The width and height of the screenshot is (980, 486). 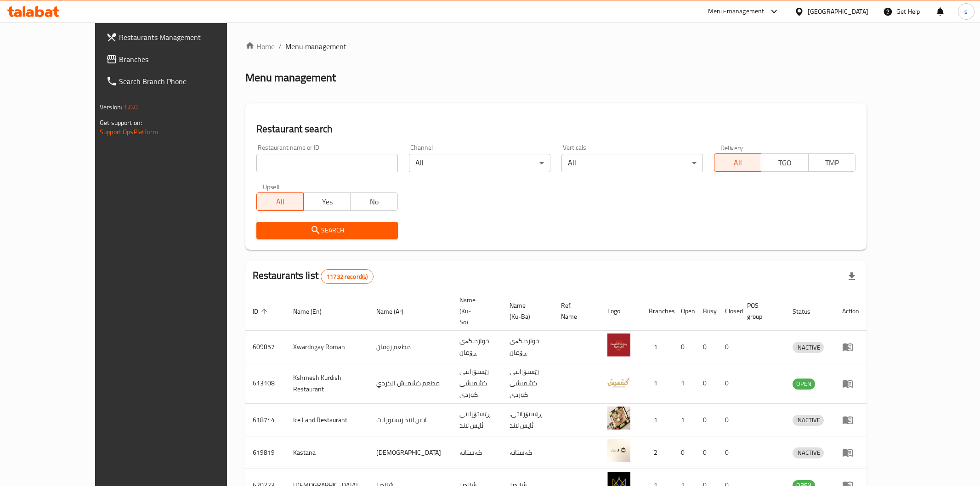 What do you see at coordinates (410, 384) in the screenshot?
I see `td: مطعم كشميش الكردي` at bounding box center [410, 384].